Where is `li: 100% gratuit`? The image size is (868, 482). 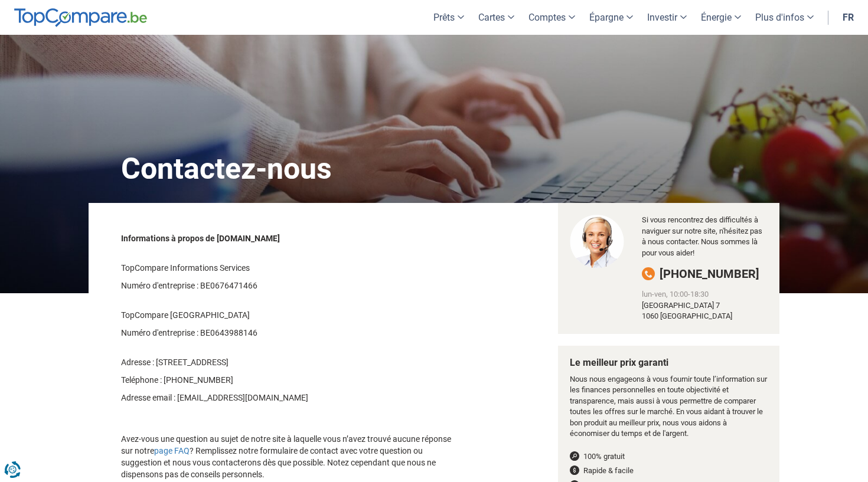 li: 100% gratuit is located at coordinates (668, 456).